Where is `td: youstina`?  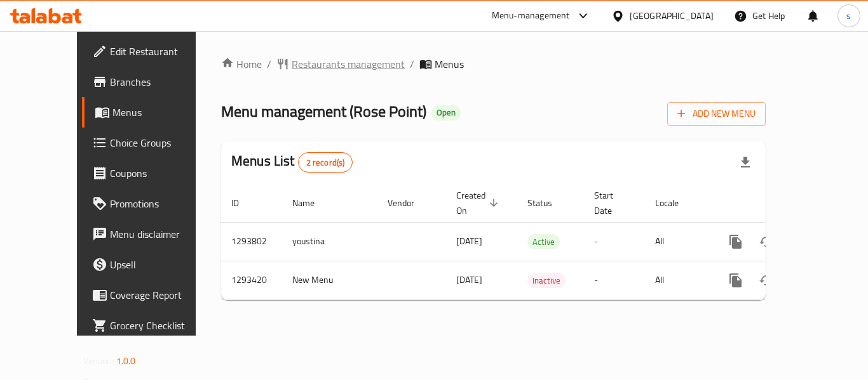 td: youstina is located at coordinates (330, 241).